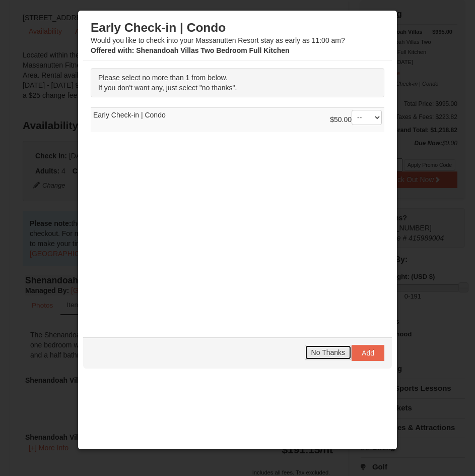 This screenshot has width=475, height=476. What do you see at coordinates (368, 353) in the screenshot?
I see `button: Add` at bounding box center [368, 353].